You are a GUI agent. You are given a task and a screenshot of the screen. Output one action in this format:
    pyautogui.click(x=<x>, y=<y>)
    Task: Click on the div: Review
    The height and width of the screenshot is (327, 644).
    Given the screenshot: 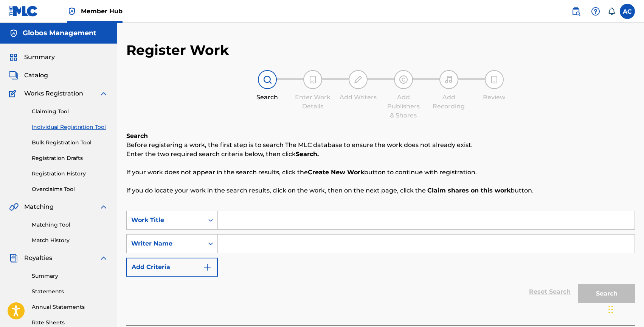 What is the action you would take?
    pyautogui.click(x=494, y=98)
    